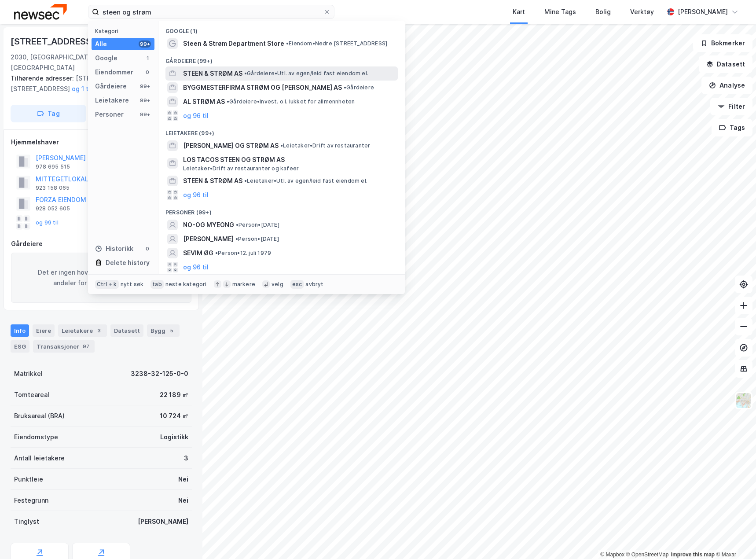 This screenshot has width=756, height=559. I want to click on div: velg, so click(277, 284).